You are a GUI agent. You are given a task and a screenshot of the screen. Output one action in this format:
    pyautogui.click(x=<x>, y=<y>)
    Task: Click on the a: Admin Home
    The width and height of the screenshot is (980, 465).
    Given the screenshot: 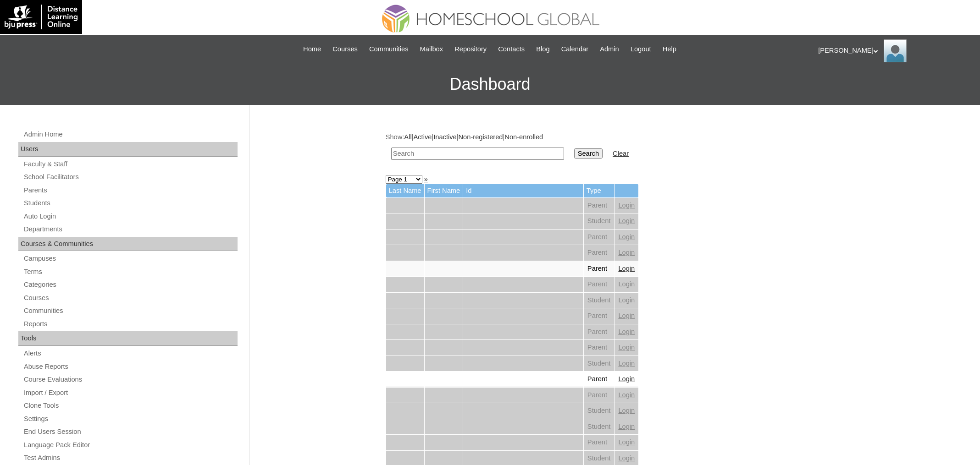 What is the action you would take?
    pyautogui.click(x=130, y=134)
    